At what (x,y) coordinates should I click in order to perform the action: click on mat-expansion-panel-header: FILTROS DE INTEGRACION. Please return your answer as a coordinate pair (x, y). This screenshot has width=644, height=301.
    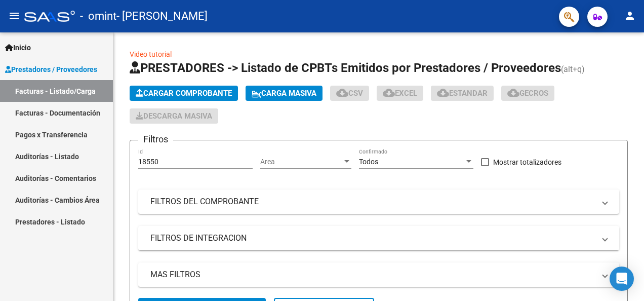
    Looking at the image, I should click on (379, 238).